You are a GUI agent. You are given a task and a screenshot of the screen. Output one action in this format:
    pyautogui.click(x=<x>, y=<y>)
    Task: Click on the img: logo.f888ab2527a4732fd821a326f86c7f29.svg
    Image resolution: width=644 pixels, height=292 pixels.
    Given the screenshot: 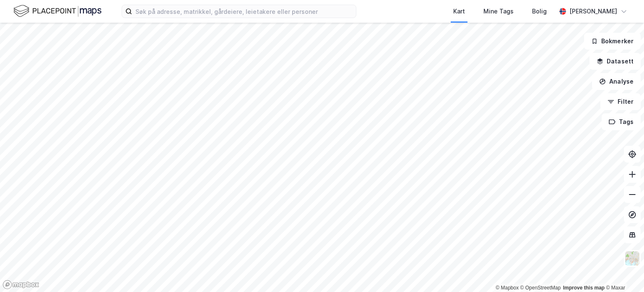 What is the action you would take?
    pyautogui.click(x=58, y=11)
    